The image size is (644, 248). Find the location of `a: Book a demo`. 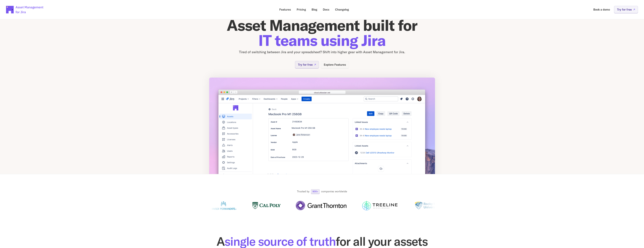

a: Book a demo is located at coordinates (602, 9).